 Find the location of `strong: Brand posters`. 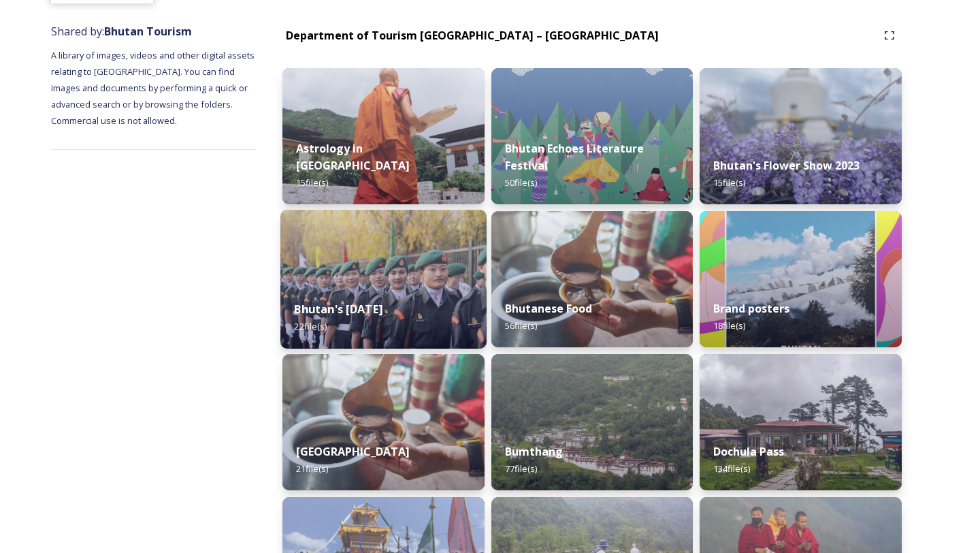

strong: Brand posters is located at coordinates (752, 309).